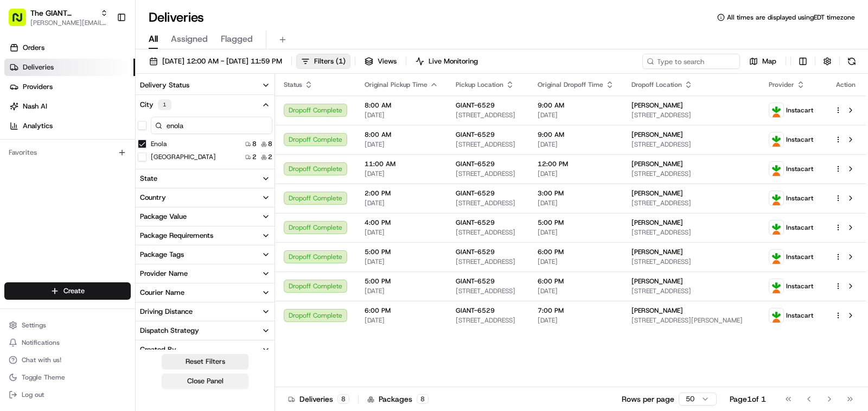 Image resolution: width=868 pixels, height=411 pixels. I want to click on label: Enola, so click(159, 144).